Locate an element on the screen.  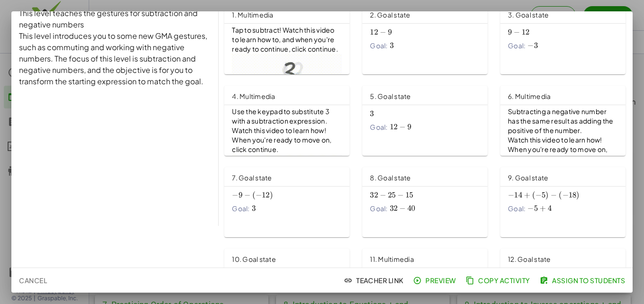
button: Cancel is located at coordinates (33, 281).